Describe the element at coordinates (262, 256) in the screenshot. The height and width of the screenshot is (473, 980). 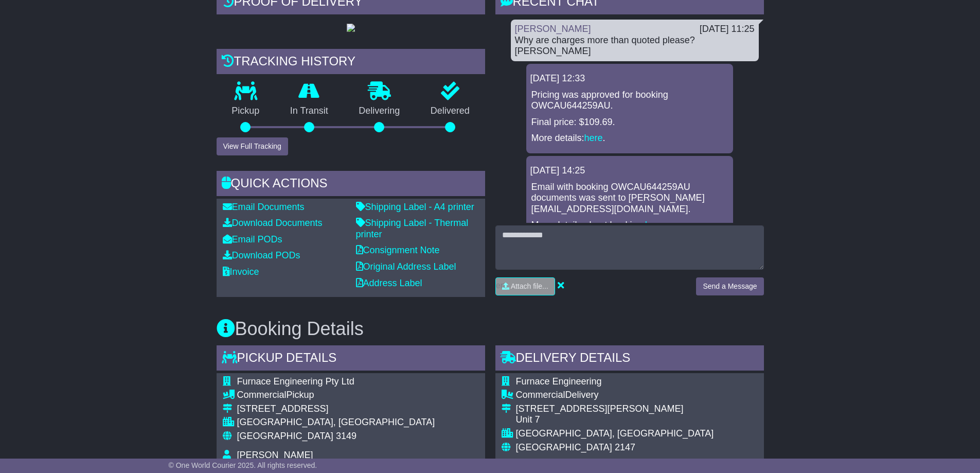
I see `a: Download PODs` at that location.